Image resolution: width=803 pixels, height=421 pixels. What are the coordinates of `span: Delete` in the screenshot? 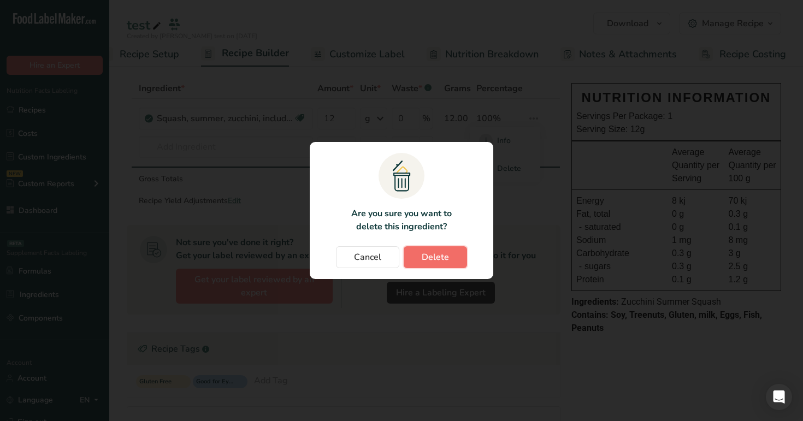 It's located at (435, 257).